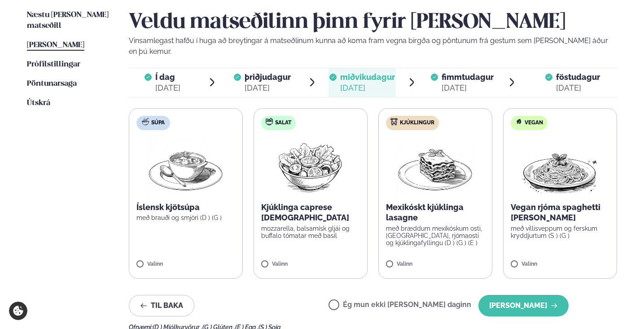  I want to click on a: Cookie settings, so click(18, 311).